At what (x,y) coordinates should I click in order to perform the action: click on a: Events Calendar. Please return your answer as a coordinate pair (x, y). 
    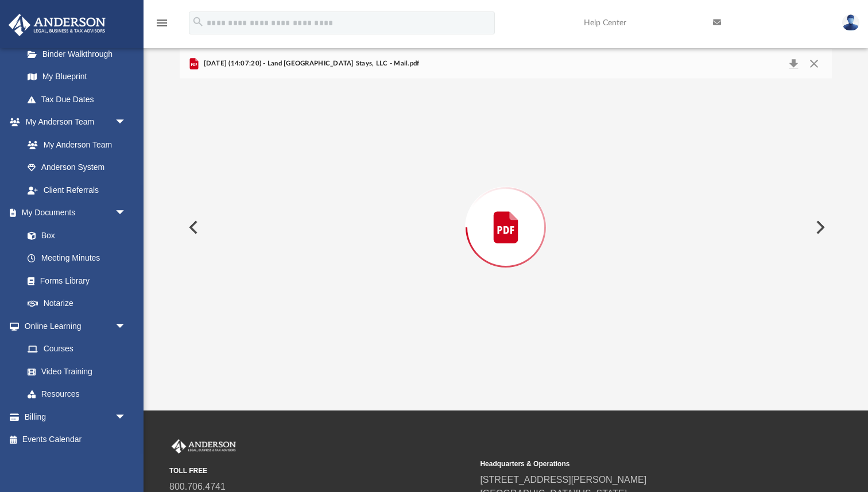
    Looking at the image, I should click on (76, 439).